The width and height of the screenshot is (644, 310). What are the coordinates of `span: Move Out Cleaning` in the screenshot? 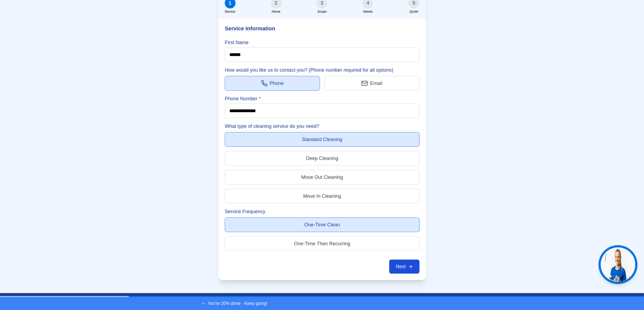 It's located at (322, 178).